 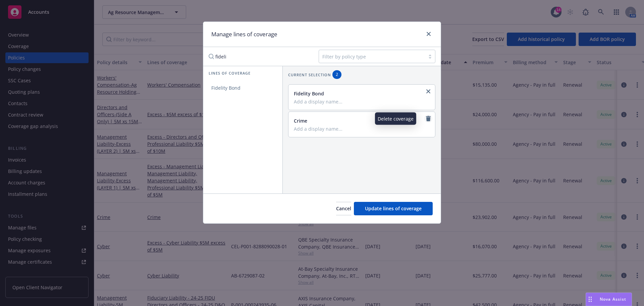 What do you see at coordinates (613, 298) in the screenshot?
I see `span: Nova Assist` at bounding box center [613, 298].